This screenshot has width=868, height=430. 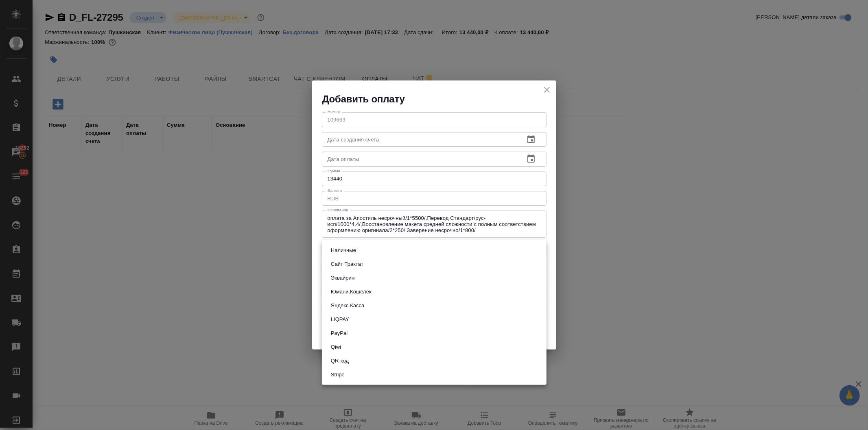 What do you see at coordinates (347, 264) in the screenshot?
I see `button: Сайт Трактат` at bounding box center [347, 264].